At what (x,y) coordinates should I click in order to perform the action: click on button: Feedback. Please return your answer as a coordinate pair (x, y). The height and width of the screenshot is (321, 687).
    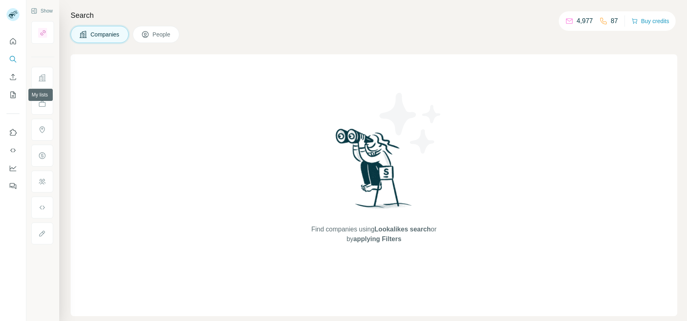
    Looking at the image, I should click on (13, 186).